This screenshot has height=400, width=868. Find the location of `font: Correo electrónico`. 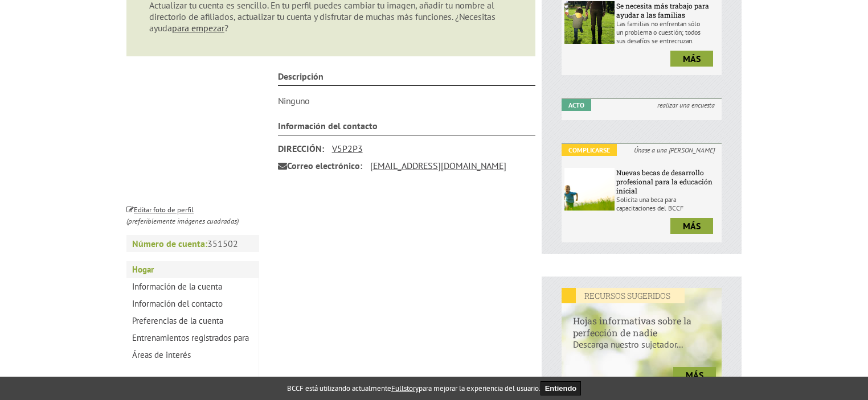

font: Correo electrónico is located at coordinates (323, 166).